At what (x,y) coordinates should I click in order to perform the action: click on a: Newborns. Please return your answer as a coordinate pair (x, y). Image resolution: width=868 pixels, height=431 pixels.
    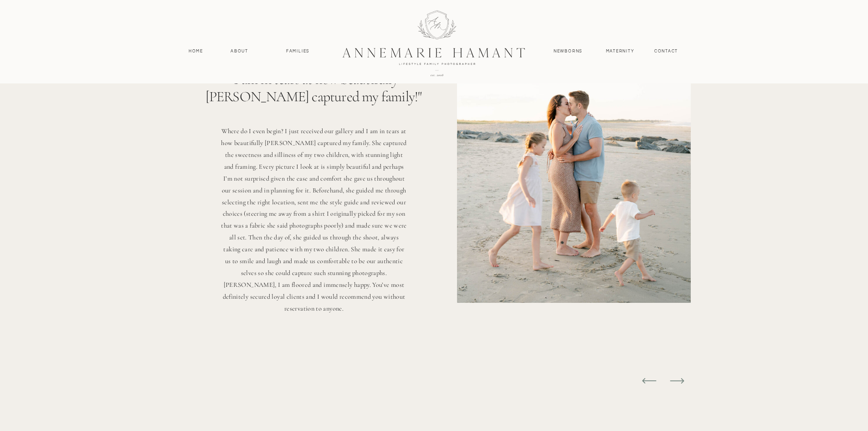
    Looking at the image, I should click on (568, 53).